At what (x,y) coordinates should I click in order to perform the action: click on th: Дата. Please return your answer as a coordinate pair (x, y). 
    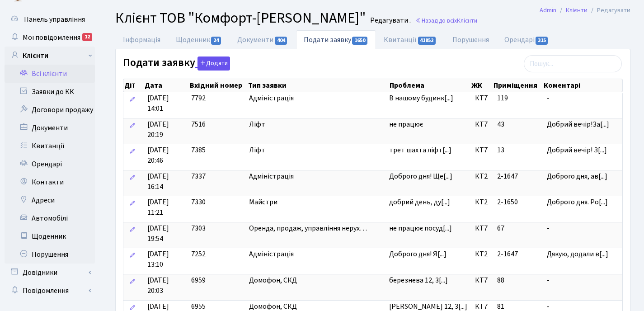
    Looking at the image, I should click on (166, 85).